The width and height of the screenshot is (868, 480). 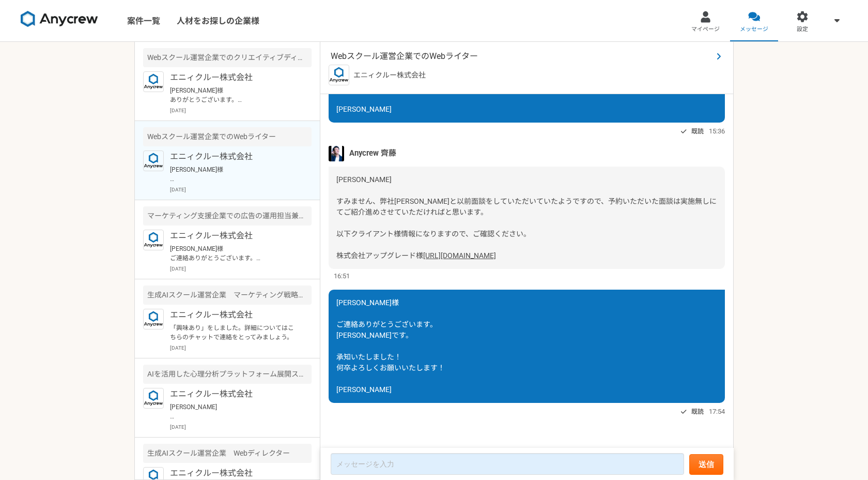 I want to click on span: マイページ, so click(x=705, y=30).